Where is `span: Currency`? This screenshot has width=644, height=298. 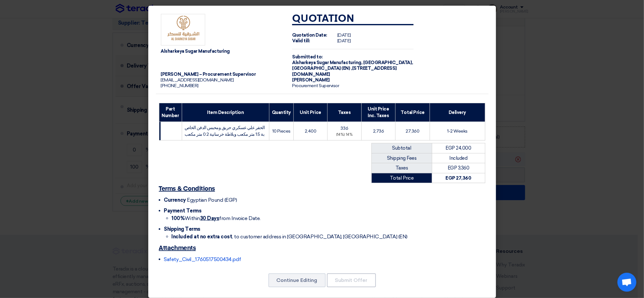 span: Currency is located at coordinates (175, 200).